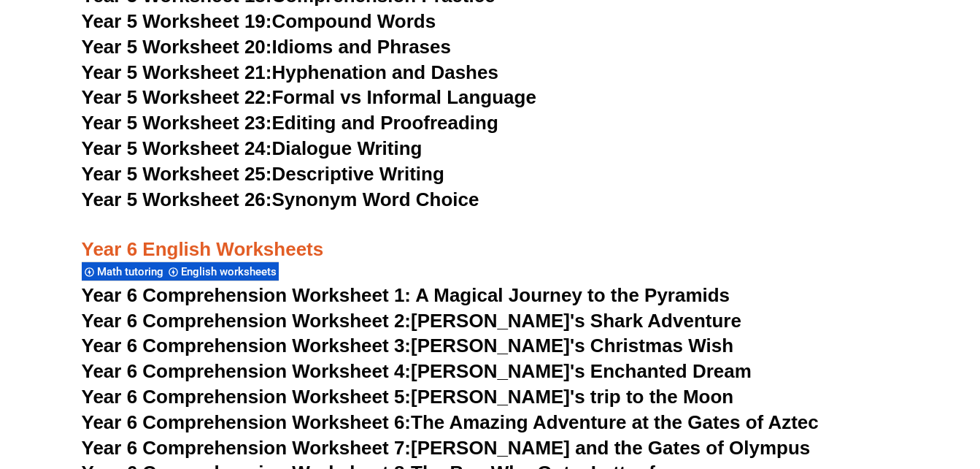 Image resolution: width=980 pixels, height=469 pixels. I want to click on span: Year 6 Comprehension Worksheet 4:, so click(247, 371).